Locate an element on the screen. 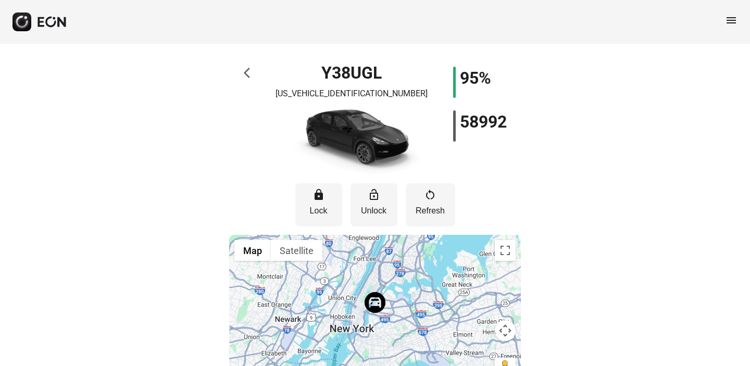  h1: 95% is located at coordinates (476, 78).